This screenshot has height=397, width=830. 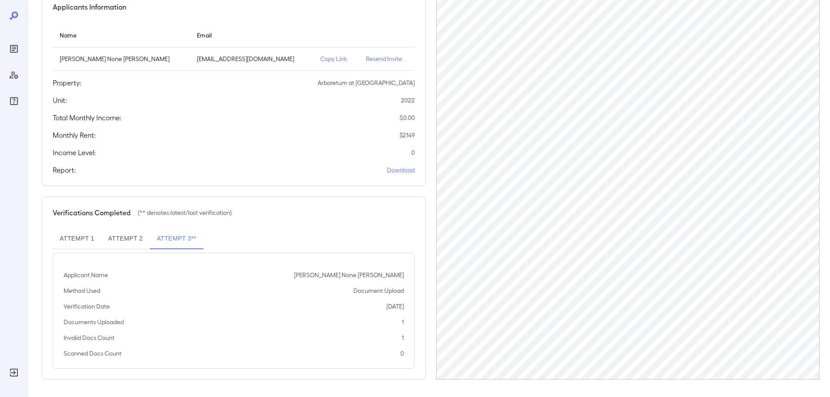 What do you see at coordinates (185, 213) in the screenshot?
I see `p: (** denotes latest/last verification)` at bounding box center [185, 213].